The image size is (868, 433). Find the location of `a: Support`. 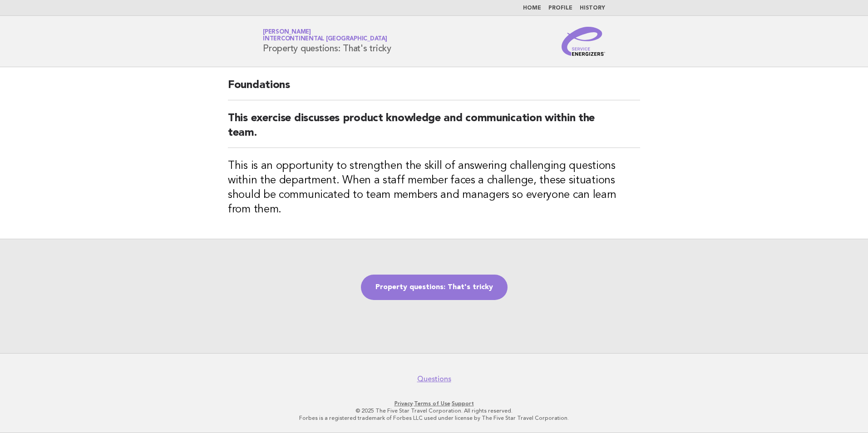

a: Support is located at coordinates (462, 403).